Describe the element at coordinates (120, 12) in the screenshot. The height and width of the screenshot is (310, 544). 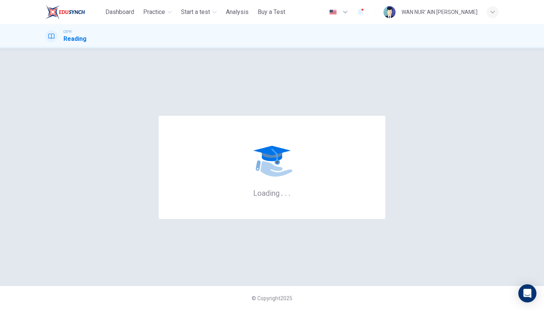
I see `button: Dashboard` at that location.